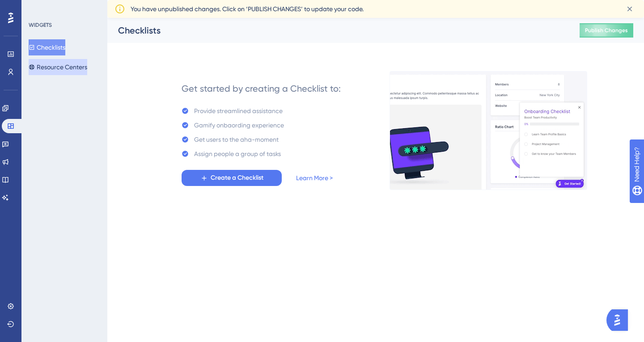 The height and width of the screenshot is (342, 644). I want to click on button: Resource Centers, so click(57, 67).